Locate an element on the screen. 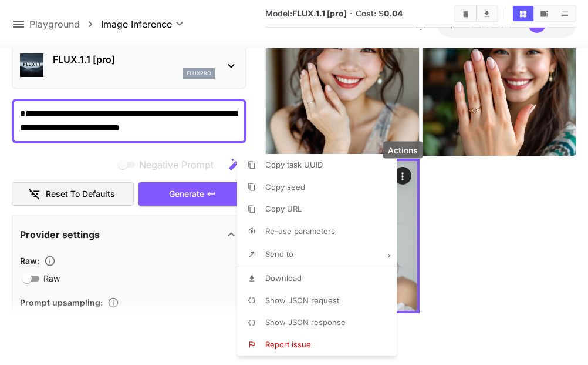  span: Show JSON request is located at coordinates (302, 300).